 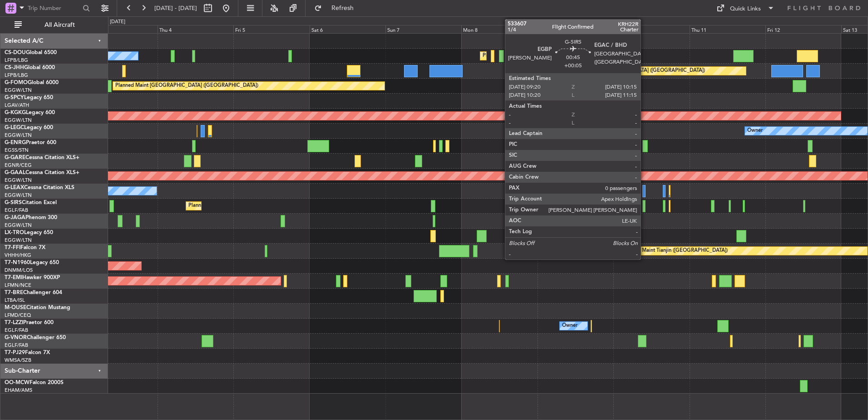 What do you see at coordinates (14, 98) in the screenshot?
I see `span: G-SPCY` at bounding box center [14, 98].